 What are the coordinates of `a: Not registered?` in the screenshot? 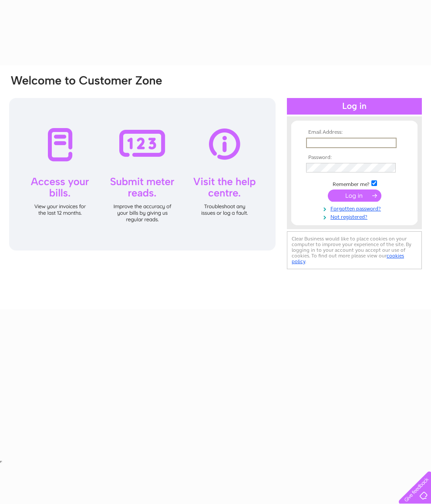 It's located at (355, 216).